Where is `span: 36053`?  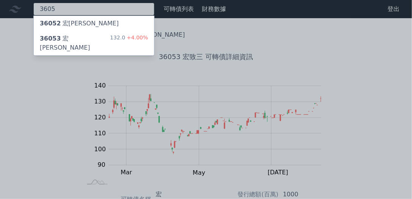
span: 36053 is located at coordinates (50, 38).